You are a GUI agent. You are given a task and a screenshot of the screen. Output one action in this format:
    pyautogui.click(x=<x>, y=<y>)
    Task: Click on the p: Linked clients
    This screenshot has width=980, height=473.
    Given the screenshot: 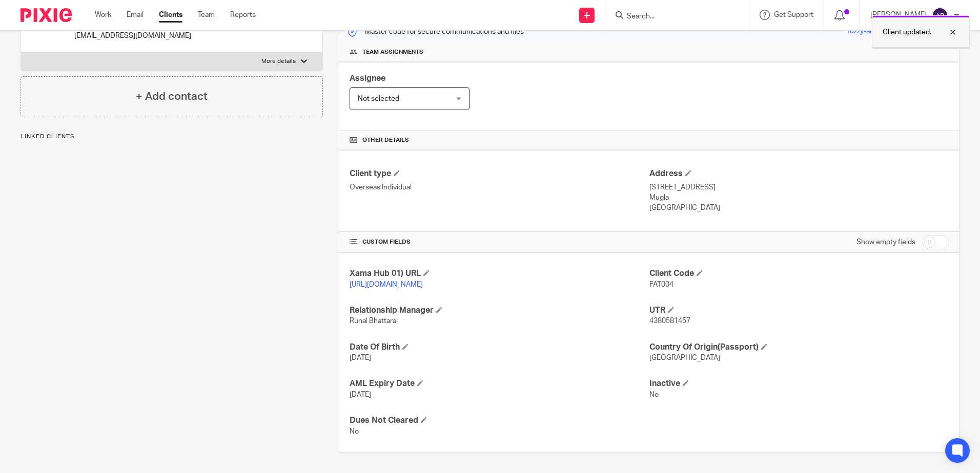 What is the action you would take?
    pyautogui.click(x=172, y=137)
    